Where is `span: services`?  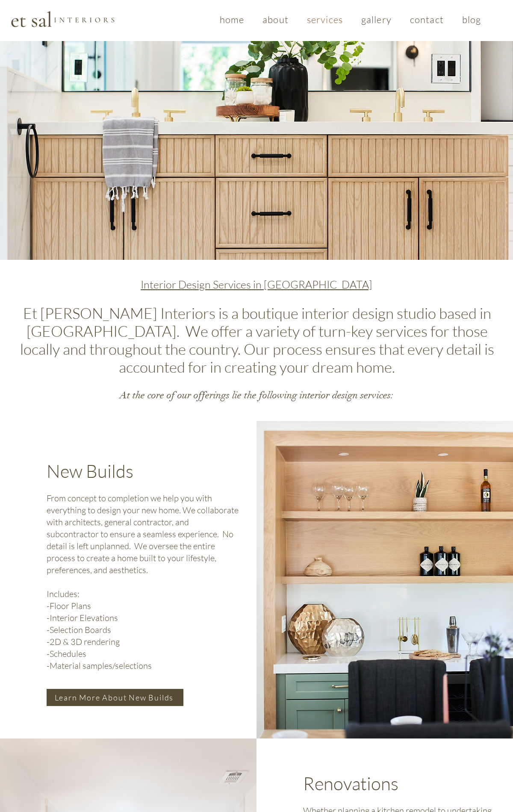 span: services is located at coordinates (325, 19).